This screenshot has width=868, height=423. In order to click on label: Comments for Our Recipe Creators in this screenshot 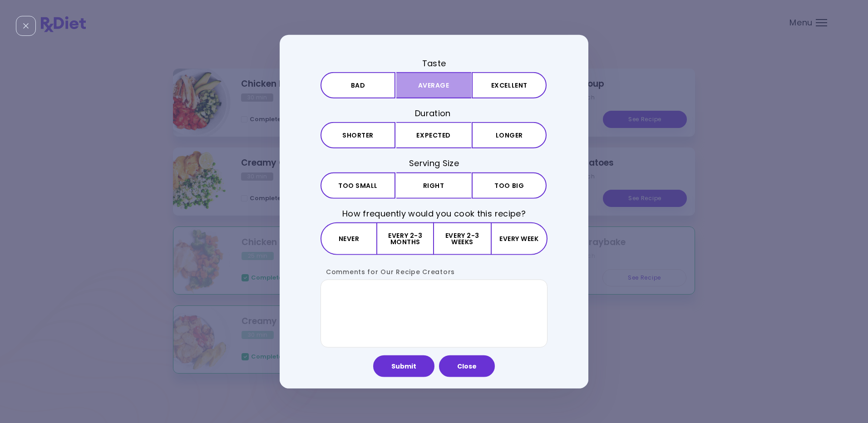, I will do `click(388, 271)`.